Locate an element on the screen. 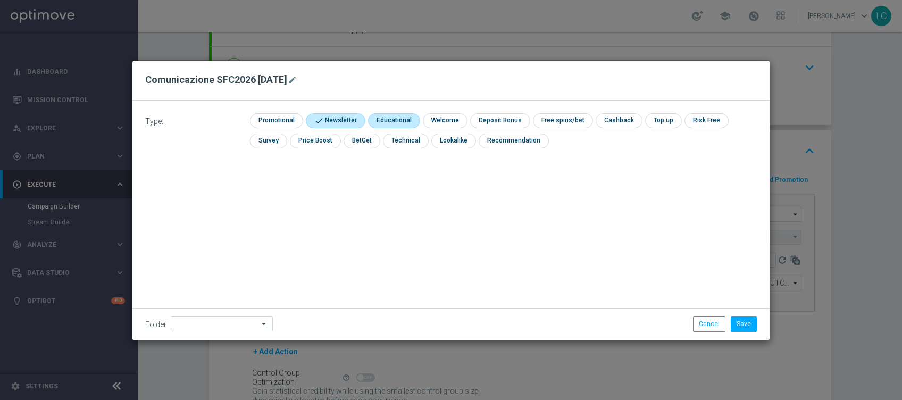 This screenshot has height=400, width=902. button: Save is located at coordinates (743, 324).